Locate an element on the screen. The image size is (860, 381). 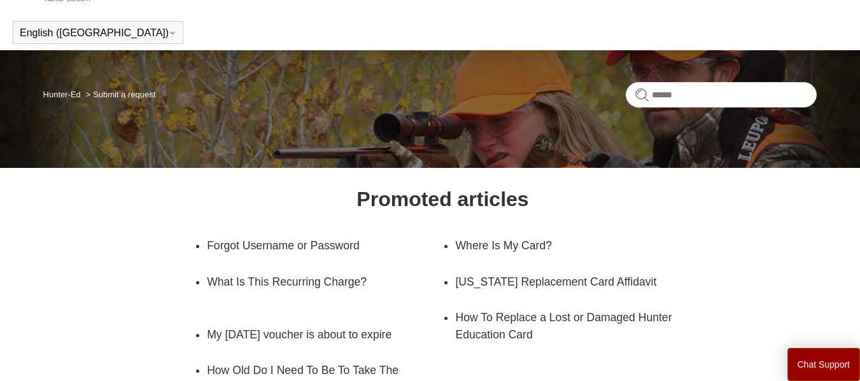
a: How To Replace a Lost or Damaged Hunter Education Card is located at coordinates (573, 326).